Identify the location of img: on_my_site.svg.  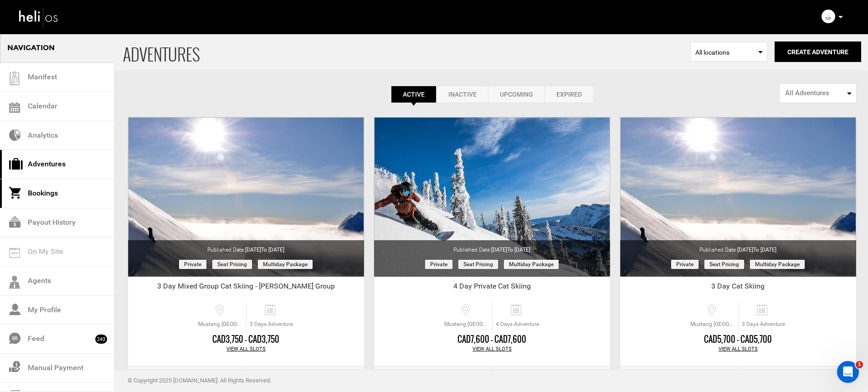
(14, 253).